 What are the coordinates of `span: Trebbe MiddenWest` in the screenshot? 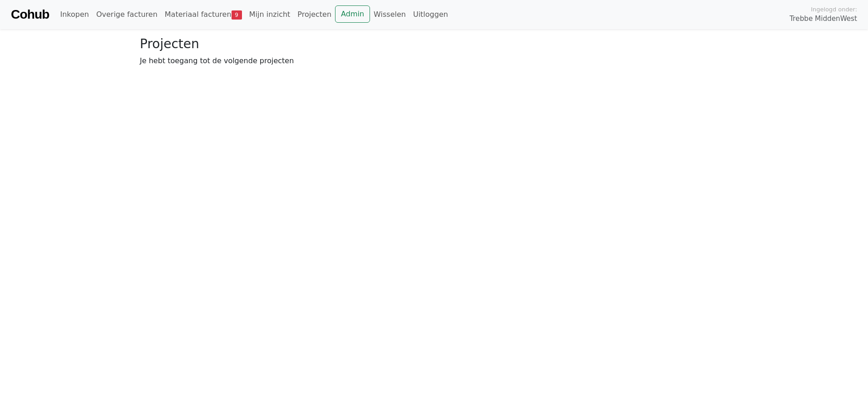 It's located at (823, 19).